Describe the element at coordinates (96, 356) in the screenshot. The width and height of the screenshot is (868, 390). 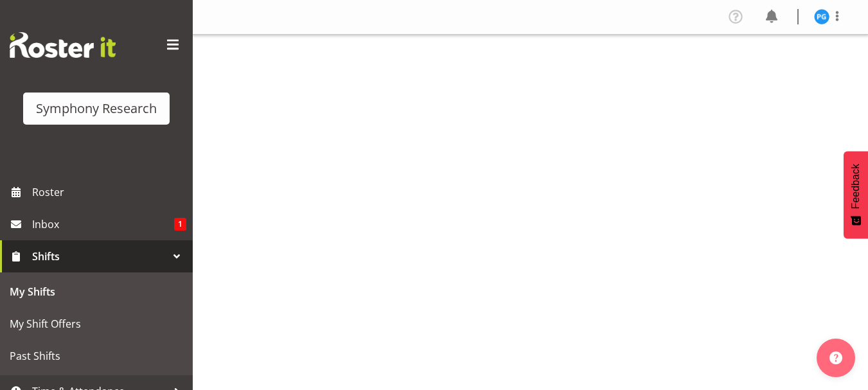
I see `span: Past Shifts` at that location.